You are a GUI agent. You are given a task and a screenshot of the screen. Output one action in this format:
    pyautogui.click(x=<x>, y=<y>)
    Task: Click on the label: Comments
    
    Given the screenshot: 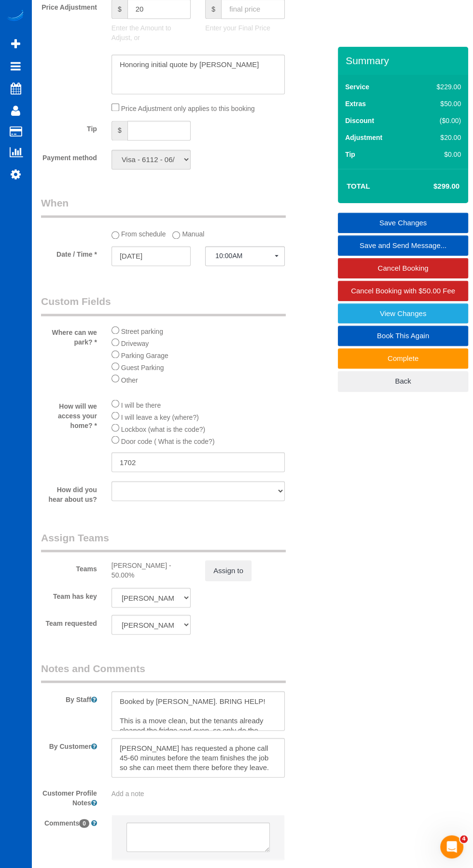 What is the action you would take?
    pyautogui.click(x=69, y=821)
    